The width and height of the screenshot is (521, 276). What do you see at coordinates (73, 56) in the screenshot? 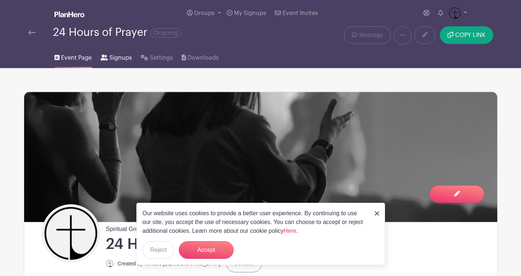
I see `a: Event Page` at bounding box center [73, 56].